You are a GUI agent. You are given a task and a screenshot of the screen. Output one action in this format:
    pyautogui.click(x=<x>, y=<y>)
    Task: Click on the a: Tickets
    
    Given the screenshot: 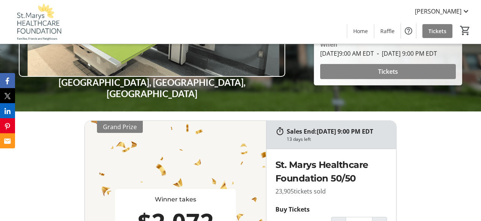 What is the action you would take?
    pyautogui.click(x=438, y=31)
    